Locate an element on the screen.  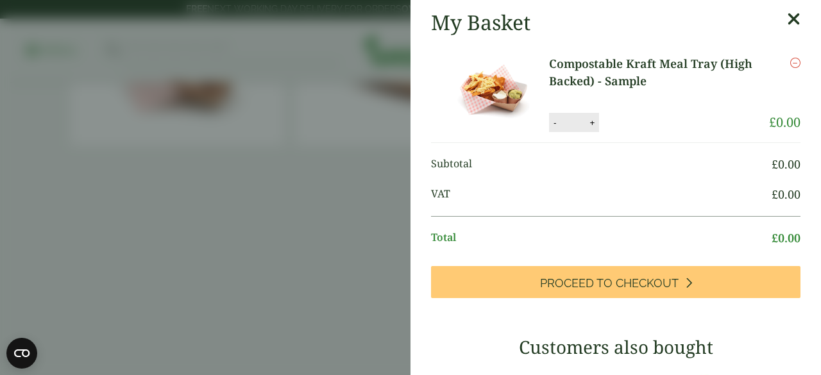
h3: Customers also bought is located at coordinates (615, 347).